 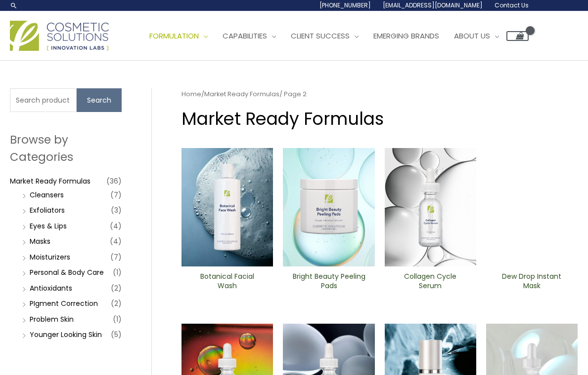 What do you see at coordinates (476, 36) in the screenshot?
I see `a: About Us` at bounding box center [476, 36].